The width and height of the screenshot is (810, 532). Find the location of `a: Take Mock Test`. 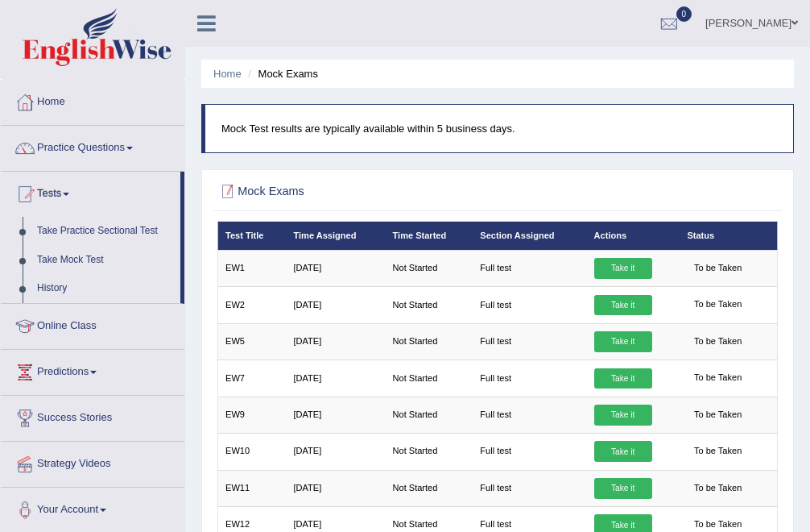

a: Take Mock Test is located at coordinates (104, 260).